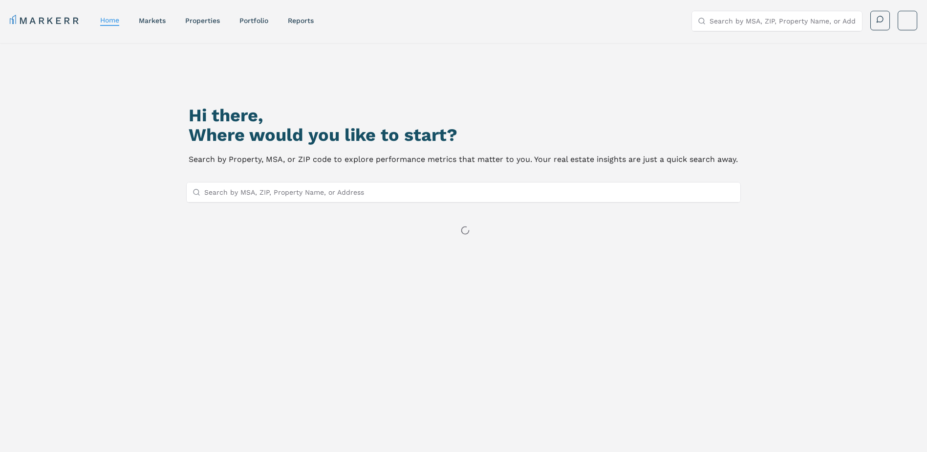 The width and height of the screenshot is (927, 452). I want to click on h1: Hi there,, so click(463, 115).